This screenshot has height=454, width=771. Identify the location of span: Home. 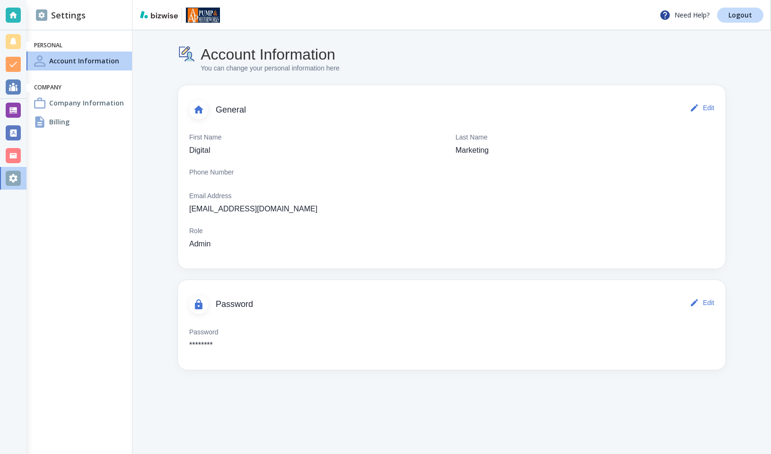
(31, 322).